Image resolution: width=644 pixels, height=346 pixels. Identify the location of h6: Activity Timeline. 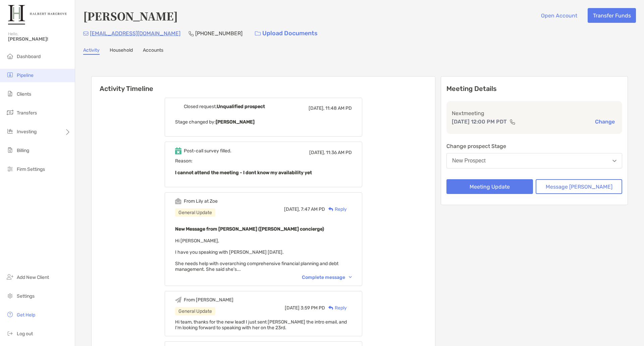
(264, 85).